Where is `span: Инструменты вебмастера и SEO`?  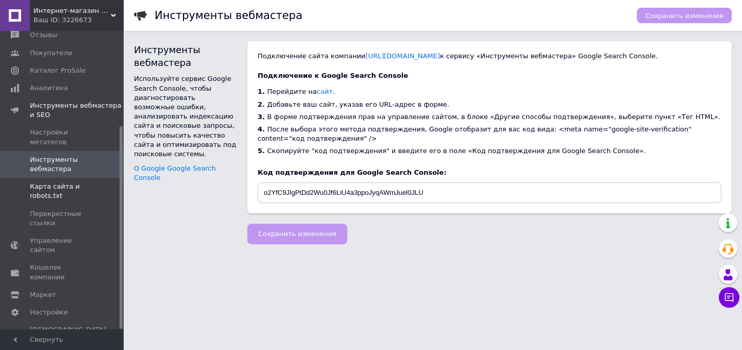 span: Инструменты вебмастера и SEO is located at coordinates (77, 110).